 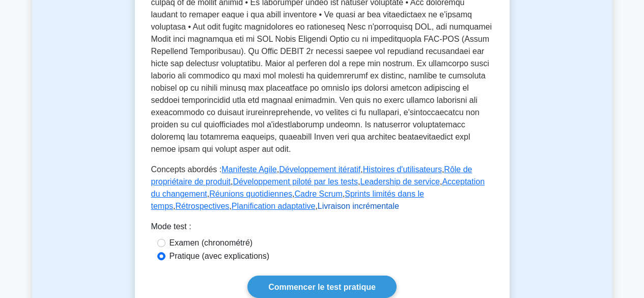 I want to click on font: Concepts abordés :, so click(x=186, y=169).